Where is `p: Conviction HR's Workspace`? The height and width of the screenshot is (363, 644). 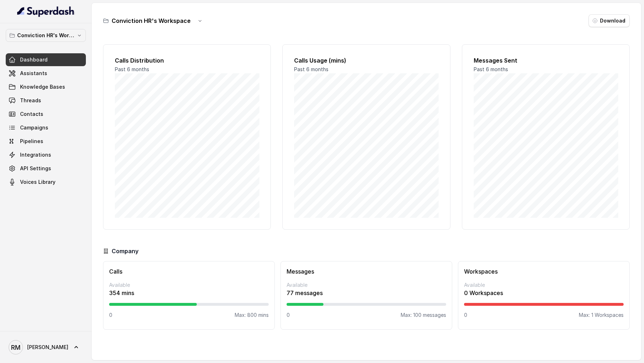
p: Conviction HR's Workspace is located at coordinates (46, 35).